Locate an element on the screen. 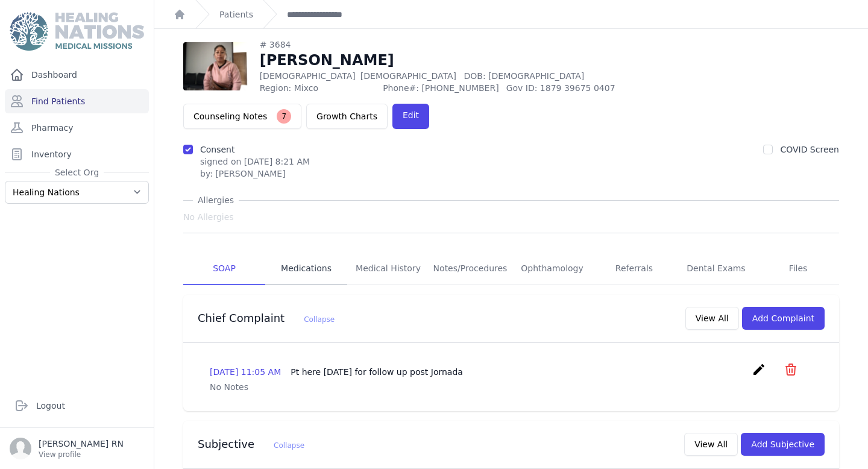 The width and height of the screenshot is (868, 469). a: create is located at coordinates (760, 373).